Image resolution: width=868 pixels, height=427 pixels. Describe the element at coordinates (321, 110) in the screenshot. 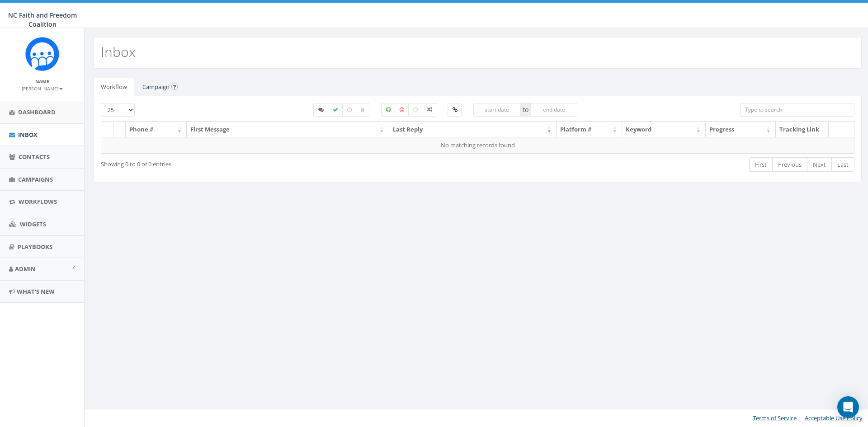

I see `label: Started` at that location.